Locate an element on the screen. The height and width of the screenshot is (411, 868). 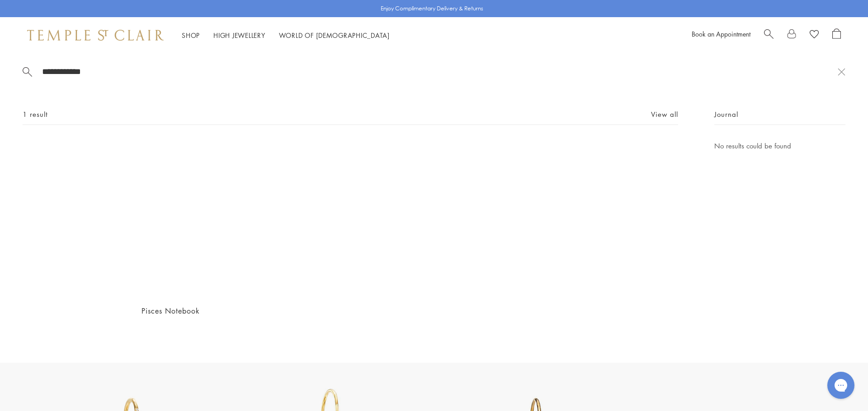
img: Pisces Notebook is located at coordinates (170, 218).